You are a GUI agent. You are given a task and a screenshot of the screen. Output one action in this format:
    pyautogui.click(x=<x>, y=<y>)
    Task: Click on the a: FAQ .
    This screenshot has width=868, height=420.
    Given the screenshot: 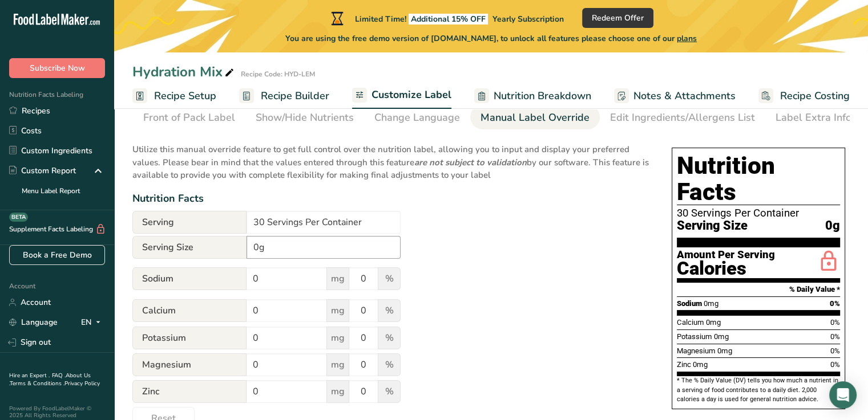 What is the action you would take?
    pyautogui.click(x=59, y=376)
    